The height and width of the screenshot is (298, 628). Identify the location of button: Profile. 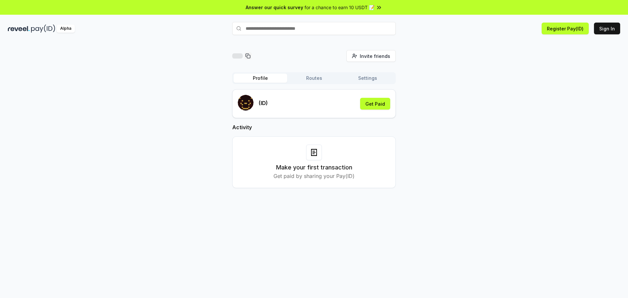
(260, 78).